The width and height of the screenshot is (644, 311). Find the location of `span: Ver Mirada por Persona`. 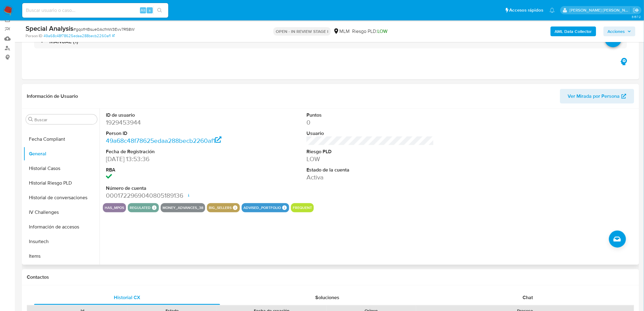

span: Ver Mirada por Persona is located at coordinates (594, 96).